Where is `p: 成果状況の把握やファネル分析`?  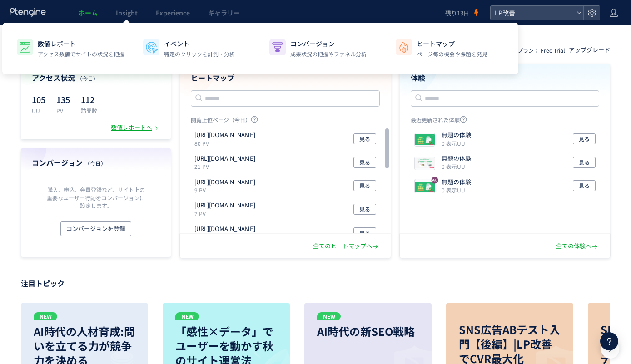 p: 成果状況の把握やファネル分析 is located at coordinates (328, 54).